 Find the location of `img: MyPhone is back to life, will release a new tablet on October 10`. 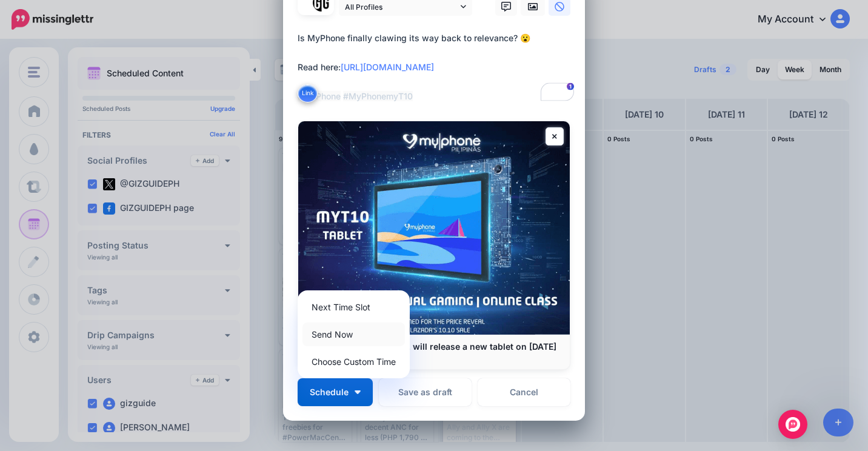

img: MyPhone is back to life, will release a new tablet on October 10 is located at coordinates (434, 228).